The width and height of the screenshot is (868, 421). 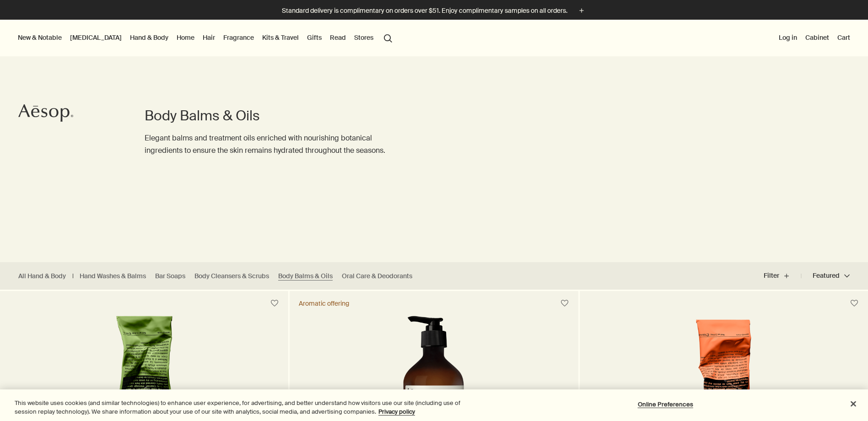 I want to click on a: More information about your privacy, opens in a new tab, so click(x=397, y=411).